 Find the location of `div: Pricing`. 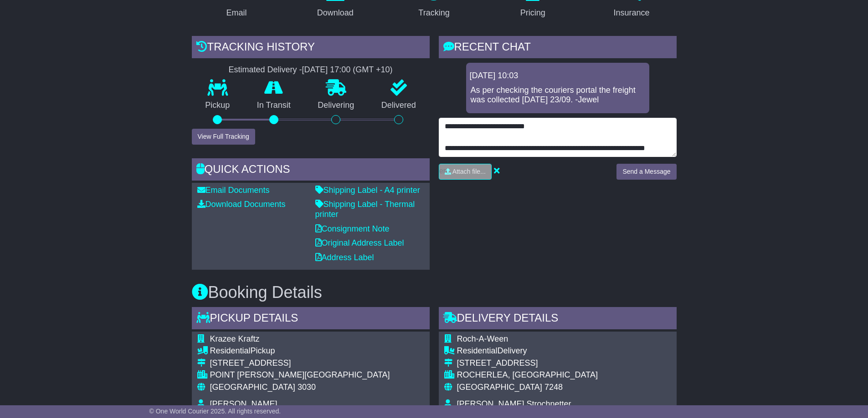

div: Pricing is located at coordinates (533, 13).